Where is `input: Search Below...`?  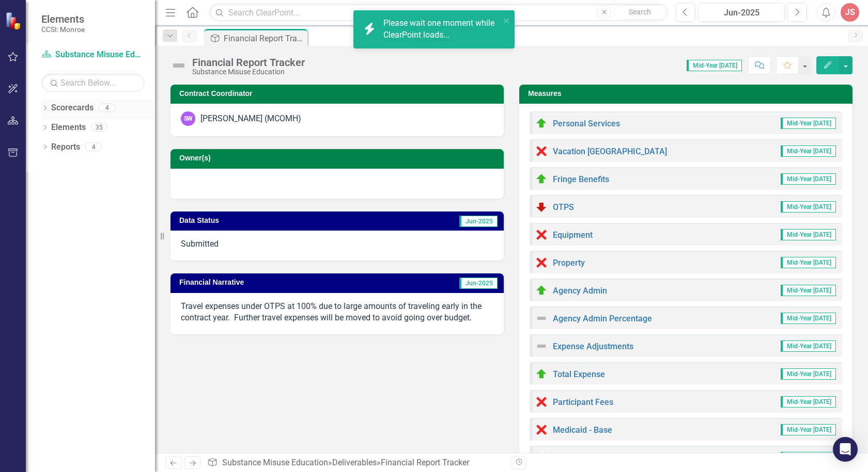
input: Search Below... is located at coordinates (93, 83).